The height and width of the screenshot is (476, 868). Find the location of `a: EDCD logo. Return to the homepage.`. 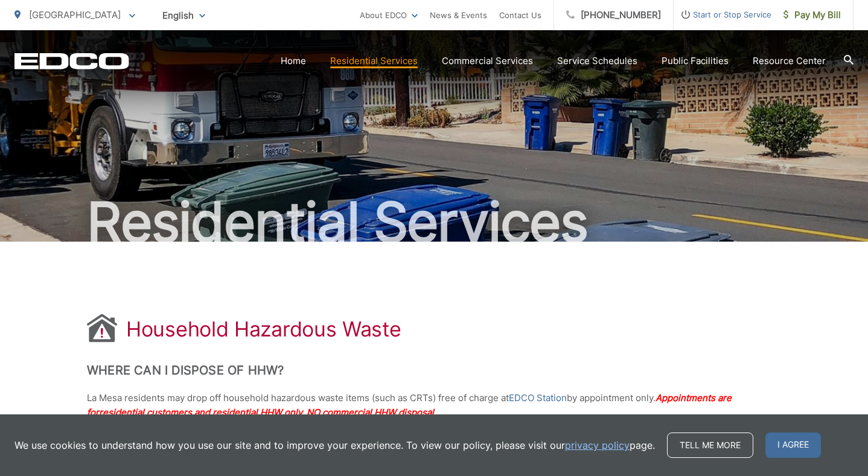

a: EDCD logo. Return to the homepage. is located at coordinates (72, 61).